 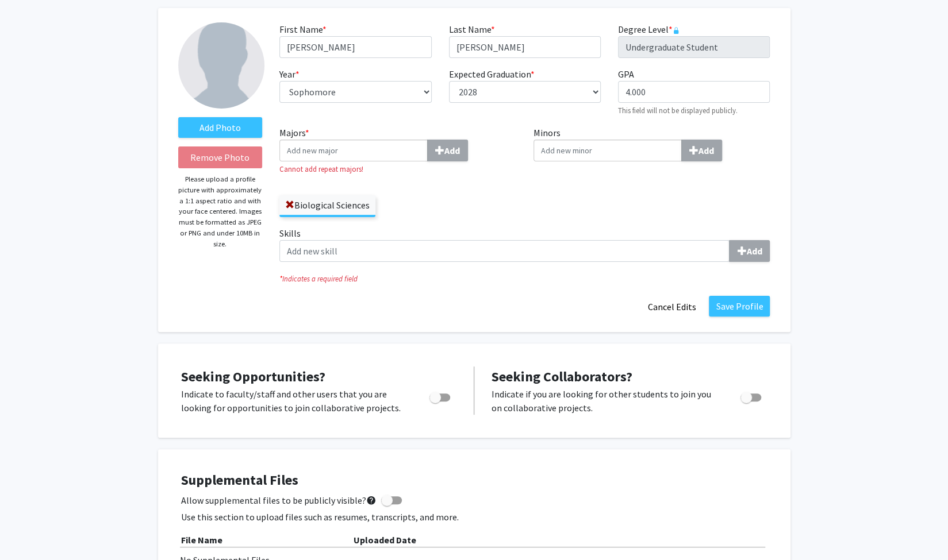 I want to click on svg: This information is provided and automatically updated by University of Missouri and is not edita..., so click(x=676, y=31).